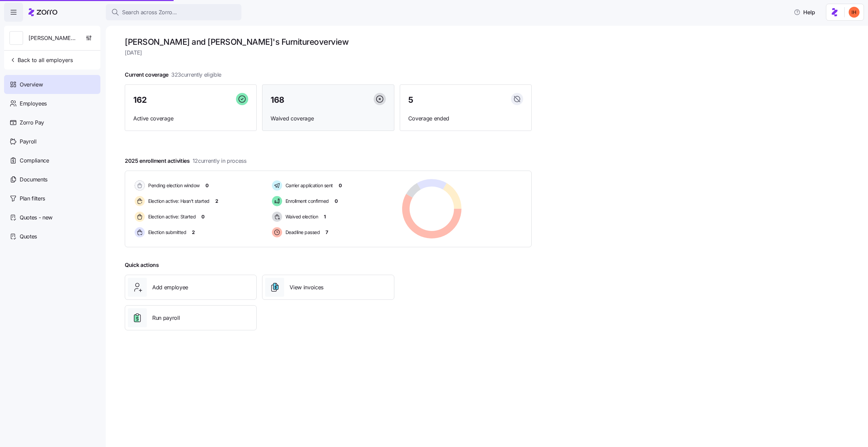 The image size is (868, 447). What do you see at coordinates (410, 100) in the screenshot?
I see `span: 5` at bounding box center [410, 100].